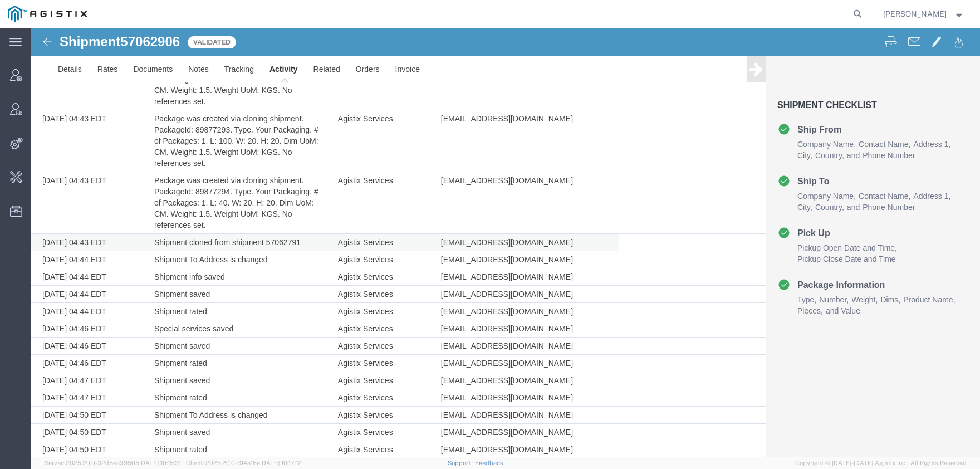 This screenshot has width=980, height=469. I want to click on td: Shipment info saved, so click(209, 249).